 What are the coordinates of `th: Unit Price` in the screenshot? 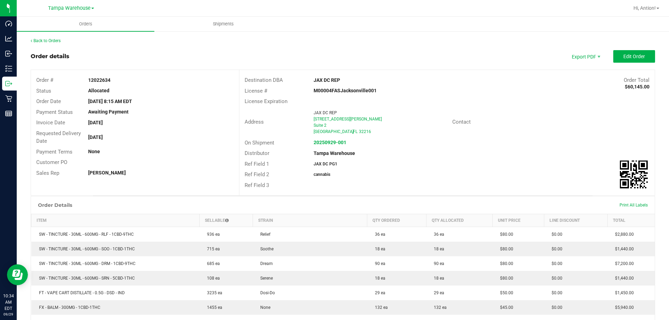 It's located at (518, 221).